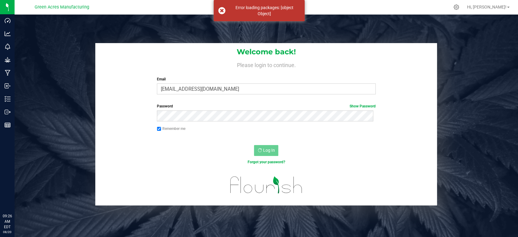 Image resolution: width=518 pixels, height=237 pixels. What do you see at coordinates (8, 34) in the screenshot?
I see `inline-svg: Analytics` at bounding box center [8, 34].